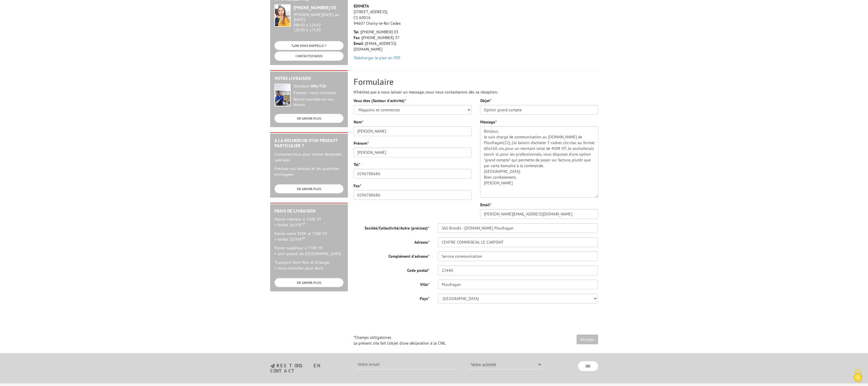 This screenshot has height=386, width=868. What do you see at coordinates (361, 144) in the screenshot?
I see `label: Prénom` at bounding box center [361, 144].